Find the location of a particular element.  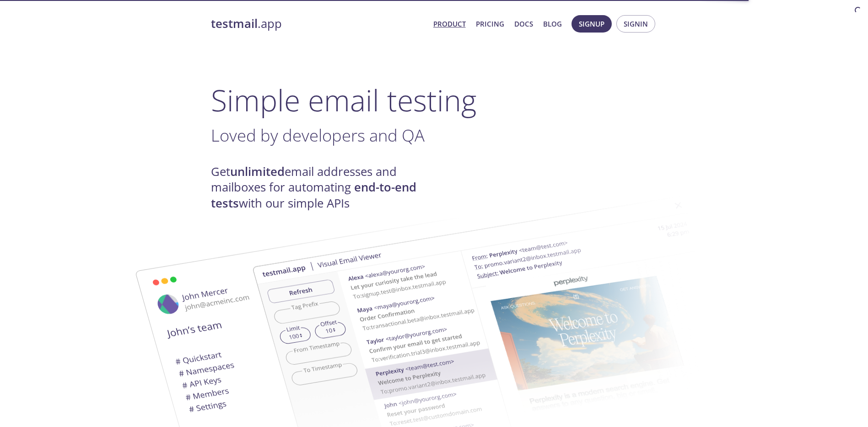

a: Docs is located at coordinates (524, 24).